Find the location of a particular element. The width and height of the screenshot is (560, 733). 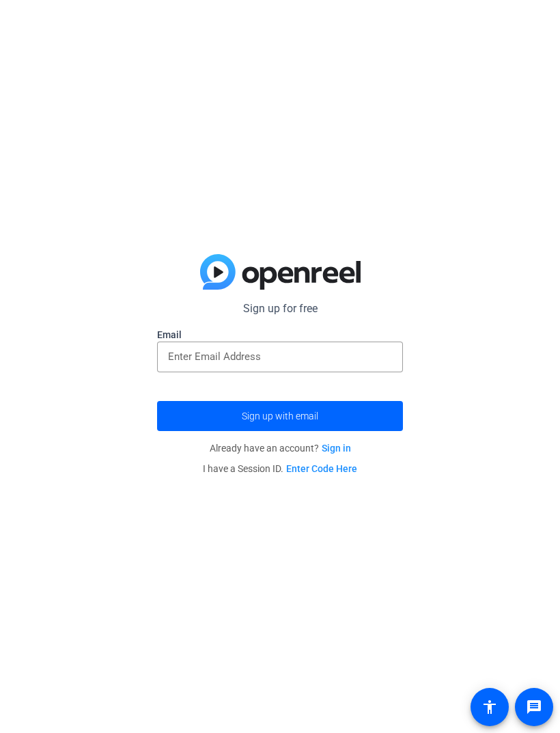

button: Sign up with email is located at coordinates (280, 416).